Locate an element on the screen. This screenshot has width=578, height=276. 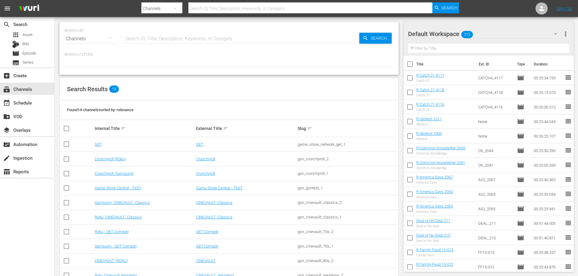
div: Catch 21 is located at coordinates (430, 95).